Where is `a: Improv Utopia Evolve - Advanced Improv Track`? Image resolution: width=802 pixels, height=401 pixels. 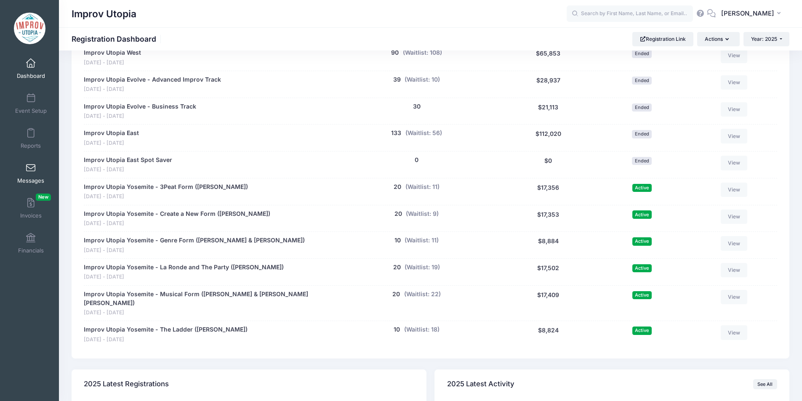 a: Improv Utopia Evolve - Advanced Improv Track is located at coordinates (152, 80).